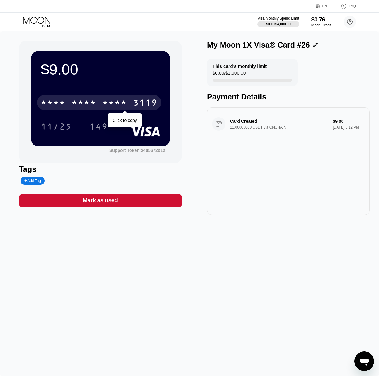 This screenshot has height=376, width=379. I want to click on div: Support Token: 24d5672b12, so click(137, 150).